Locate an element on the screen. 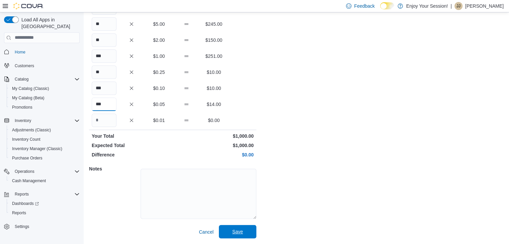 The width and height of the screenshot is (509, 244). span: JJ is located at coordinates (458, 6).